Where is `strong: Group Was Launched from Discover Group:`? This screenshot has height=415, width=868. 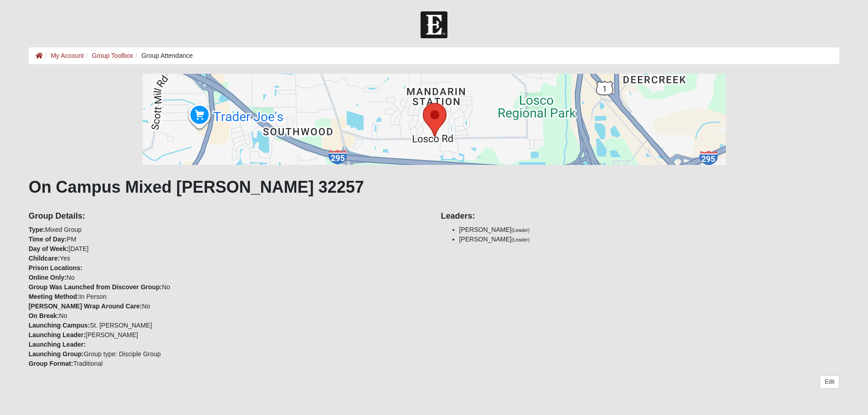
strong: Group Was Launched from Discover Group: is located at coordinates (95, 287).